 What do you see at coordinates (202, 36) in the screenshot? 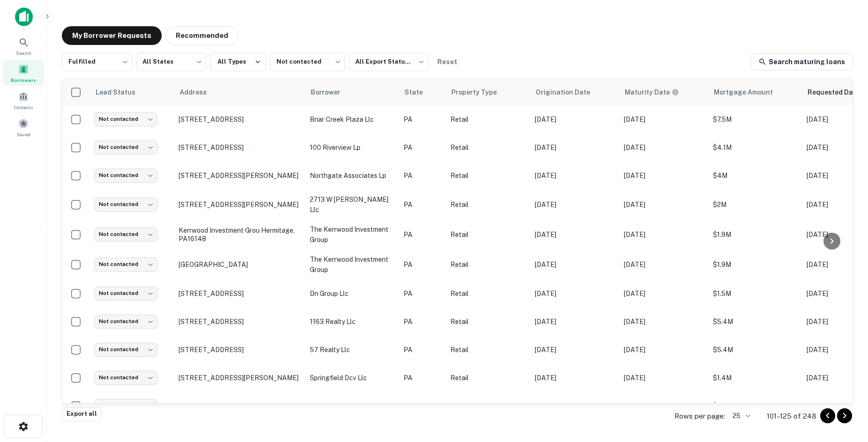
I see `button: Recommended` at bounding box center [202, 36].